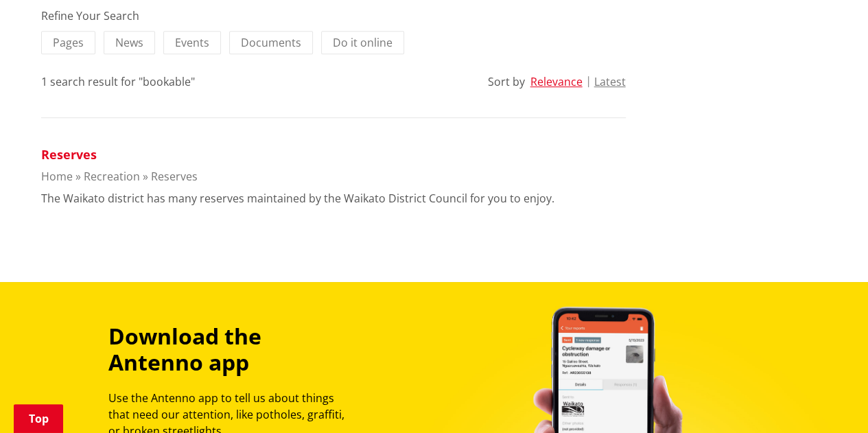 The height and width of the screenshot is (433, 868). What do you see at coordinates (334, 16) in the screenshot?
I see `div: Refine Your Search` at bounding box center [334, 16].